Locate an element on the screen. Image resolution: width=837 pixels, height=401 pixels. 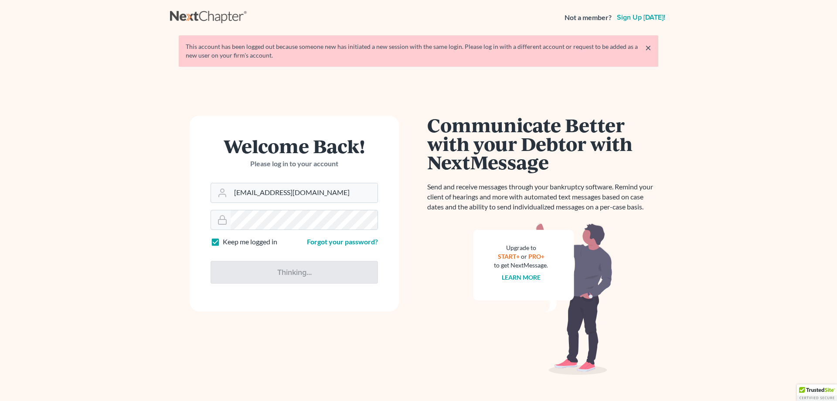
input: Thinking... is located at coordinates (294, 272).